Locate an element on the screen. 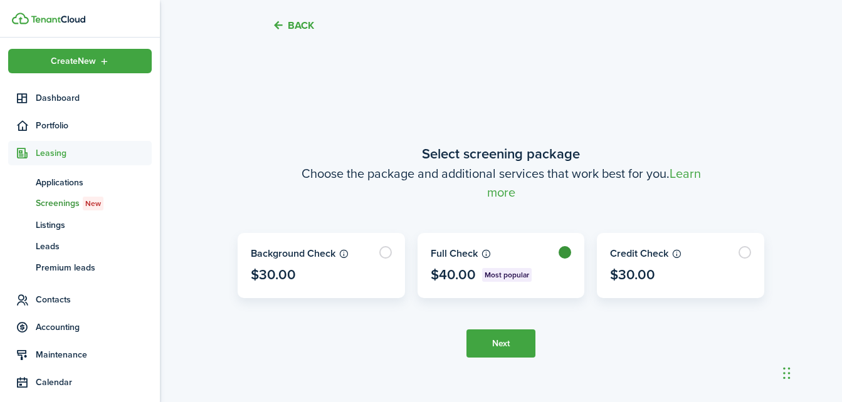 This screenshot has width=842, height=402. span: Calendar is located at coordinates (93, 382).